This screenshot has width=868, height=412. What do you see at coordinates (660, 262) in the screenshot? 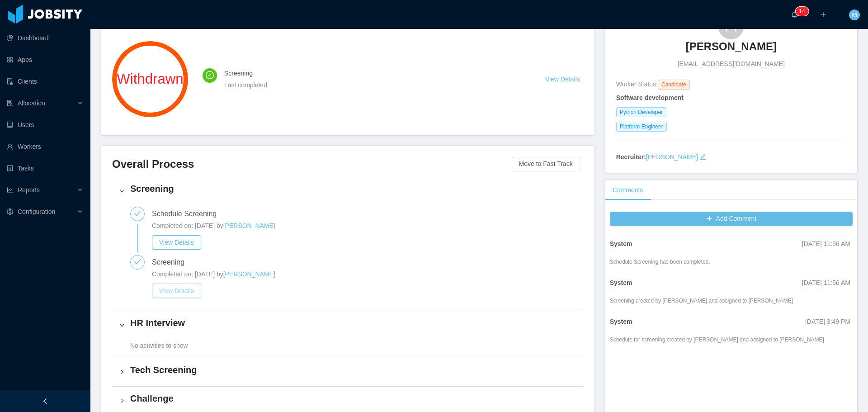
I see `div: Schedule Screening has been completed.` at bounding box center [660, 262].